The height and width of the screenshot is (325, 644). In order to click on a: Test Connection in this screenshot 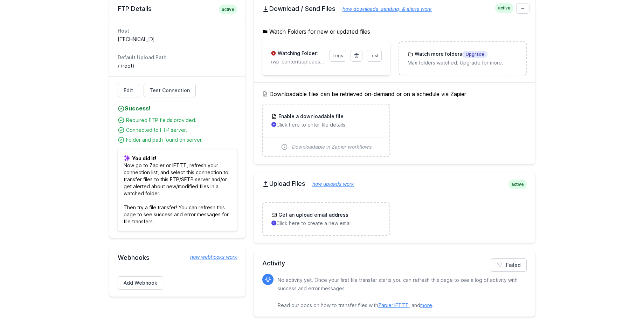, I will do `click(169, 91)`.